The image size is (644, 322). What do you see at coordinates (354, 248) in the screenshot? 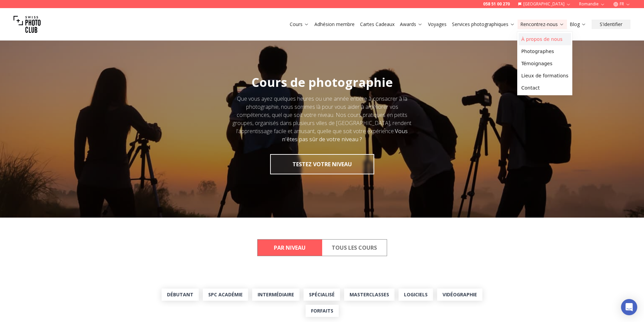
I see `button: All Courses` at bounding box center [354, 248].